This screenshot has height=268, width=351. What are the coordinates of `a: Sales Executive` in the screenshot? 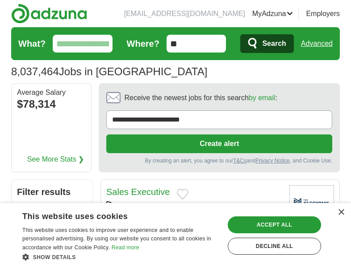 It's located at (138, 192).